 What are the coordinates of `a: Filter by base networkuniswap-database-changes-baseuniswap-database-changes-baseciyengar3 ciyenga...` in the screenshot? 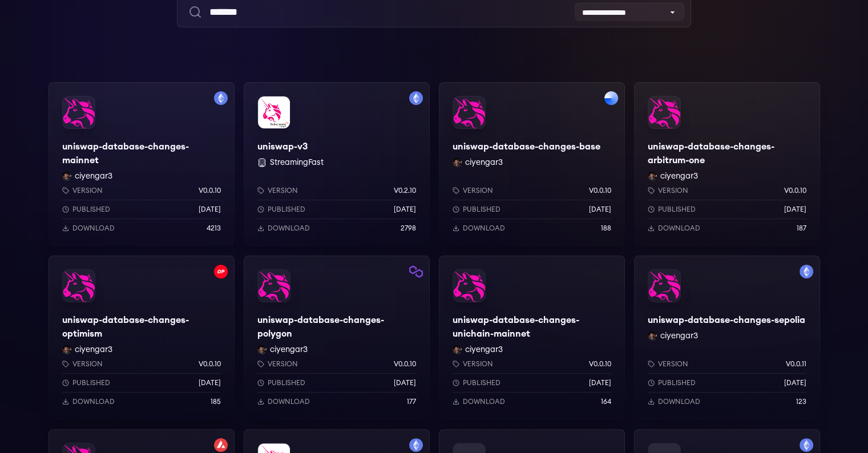 It's located at (532, 164).